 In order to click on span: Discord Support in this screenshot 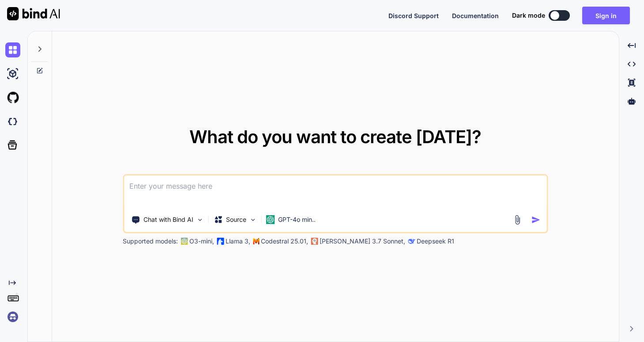, I will do `click(414, 16)`.